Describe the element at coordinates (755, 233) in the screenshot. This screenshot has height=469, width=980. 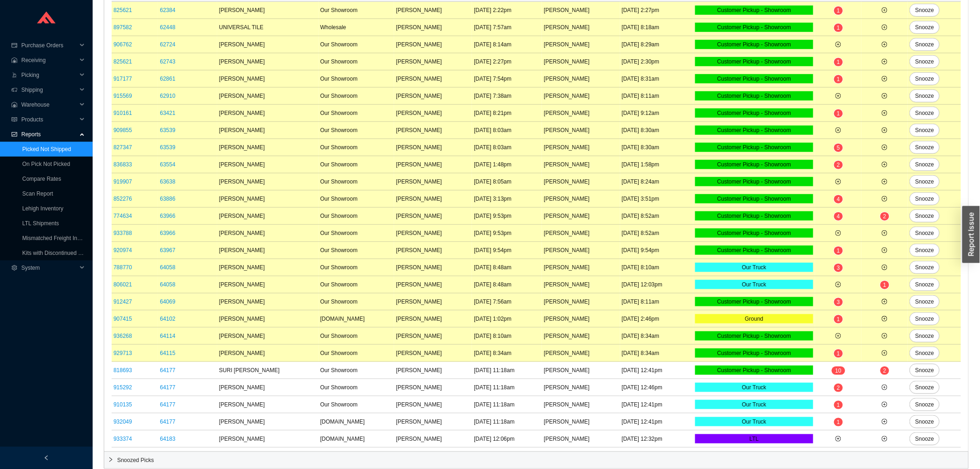
I see `div: Customer Pickup - Showroom` at that location.